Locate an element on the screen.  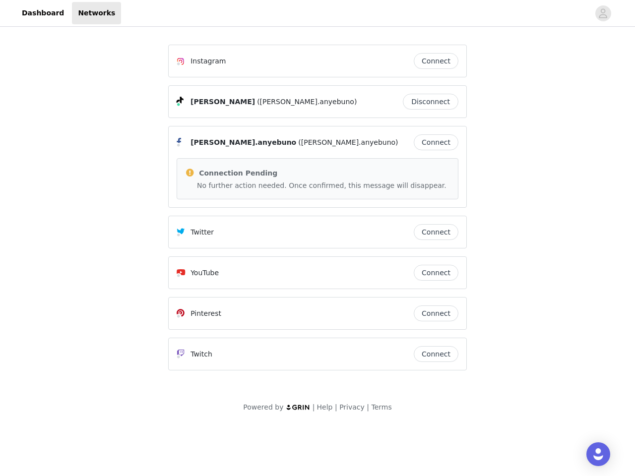
span: Connection Pending is located at coordinates (238, 173).